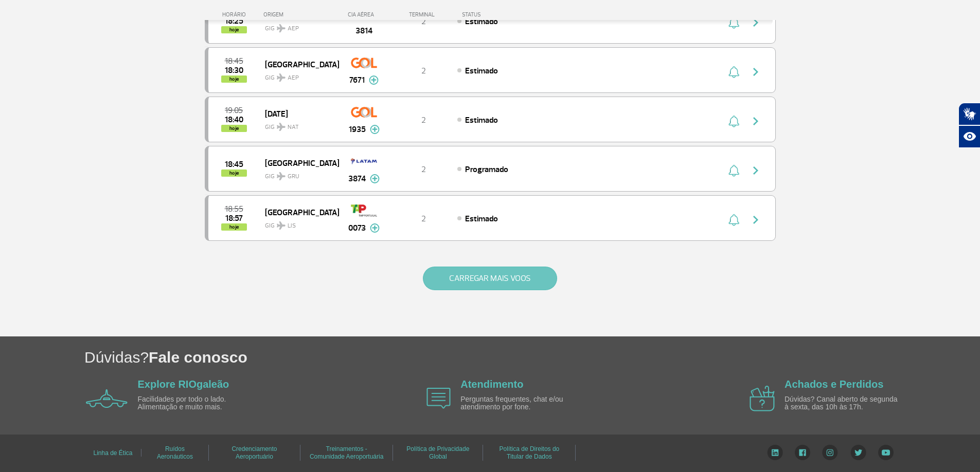  I want to click on span: Programado, so click(486, 170).